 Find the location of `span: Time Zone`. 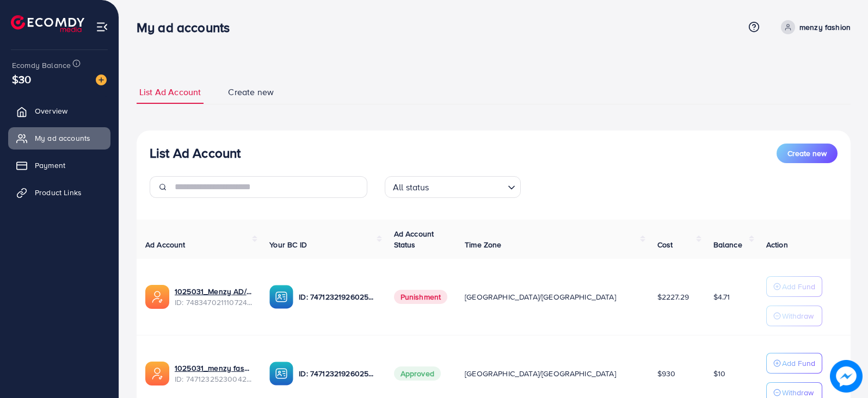

span: Time Zone is located at coordinates (483, 245).